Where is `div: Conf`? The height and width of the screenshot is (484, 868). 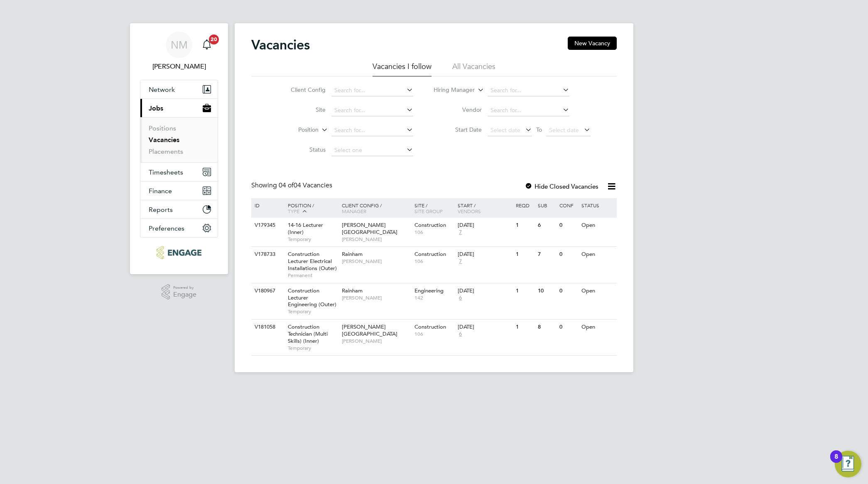
div: Conf is located at coordinates (568, 205).